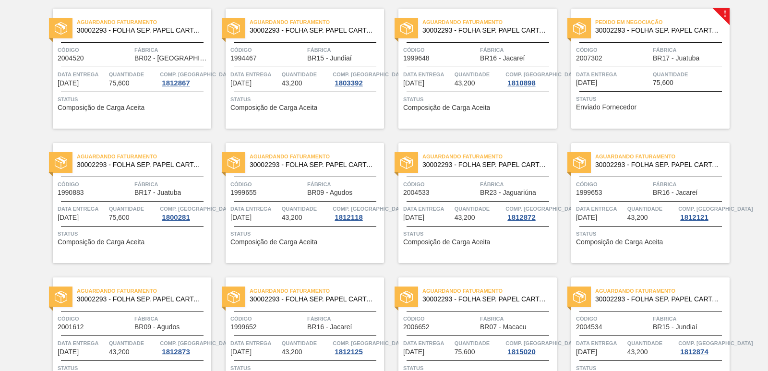 This screenshot has height=371, width=768. What do you see at coordinates (348, 217) in the screenshot?
I see `div: 1812118` at bounding box center [348, 217].